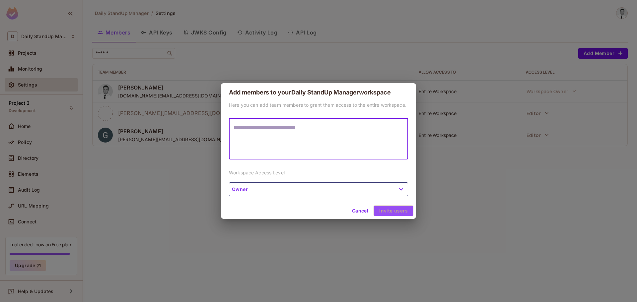  I want to click on p: Workspace Access Level, so click(319, 173).